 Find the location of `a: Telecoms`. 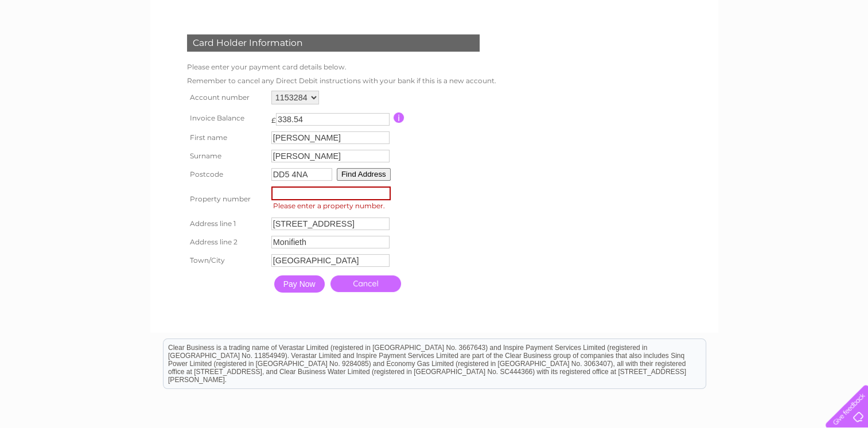

a: Telecoms is located at coordinates (745, 53).